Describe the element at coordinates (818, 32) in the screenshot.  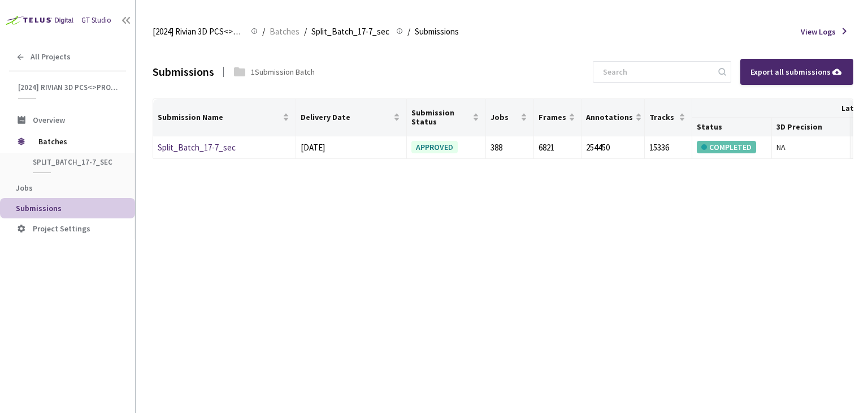
I see `span: View Logs` at that location.